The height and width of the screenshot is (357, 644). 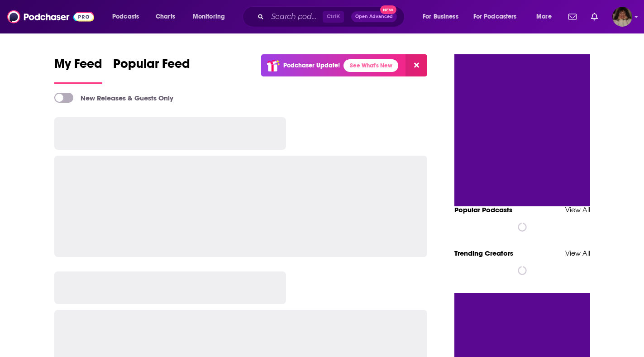 What do you see at coordinates (622, 17) in the screenshot?
I see `img: User Profile` at bounding box center [622, 17].